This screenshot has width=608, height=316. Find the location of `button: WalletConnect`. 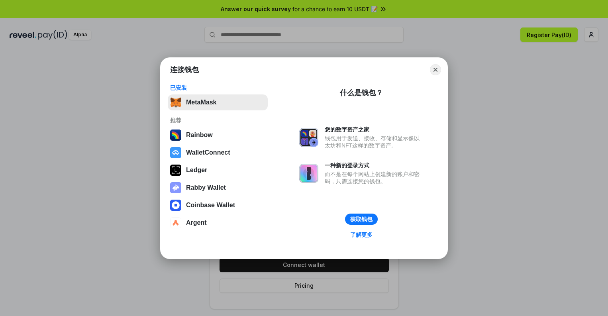

button: WalletConnect is located at coordinates (217, 153).